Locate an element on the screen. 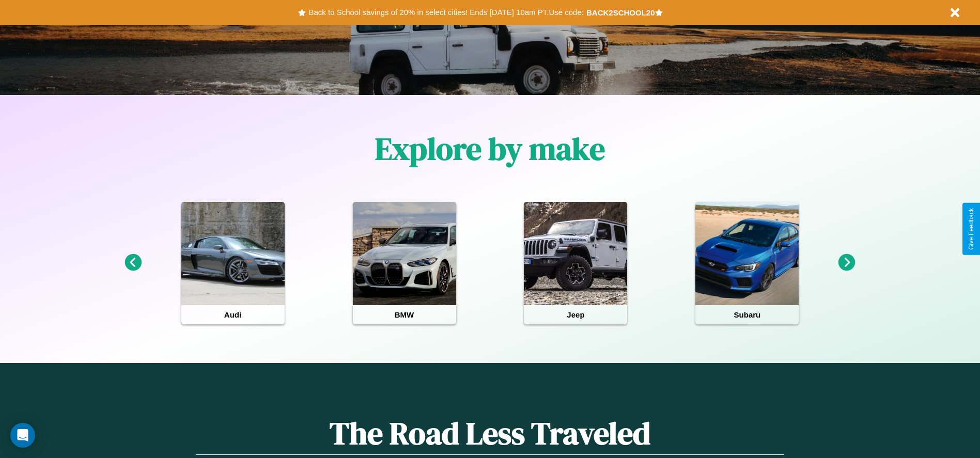 The height and width of the screenshot is (458, 980). h1: Explore by make is located at coordinates (490, 149).